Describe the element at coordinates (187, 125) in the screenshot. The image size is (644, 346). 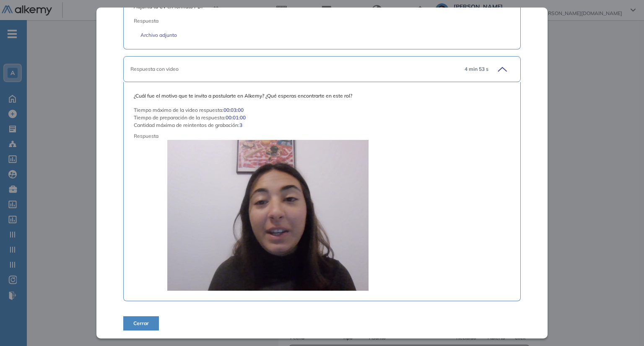
I see `span: Cantidad máxima de reintentos de grabación :` at that location.